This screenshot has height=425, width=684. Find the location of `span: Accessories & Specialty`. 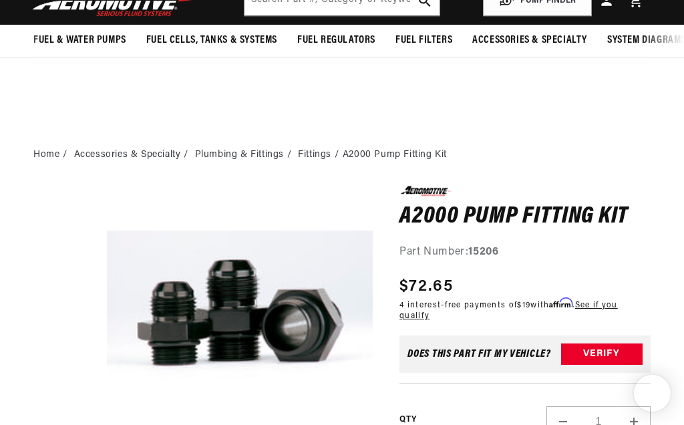

span: Accessories & Specialty is located at coordinates (530, 40).